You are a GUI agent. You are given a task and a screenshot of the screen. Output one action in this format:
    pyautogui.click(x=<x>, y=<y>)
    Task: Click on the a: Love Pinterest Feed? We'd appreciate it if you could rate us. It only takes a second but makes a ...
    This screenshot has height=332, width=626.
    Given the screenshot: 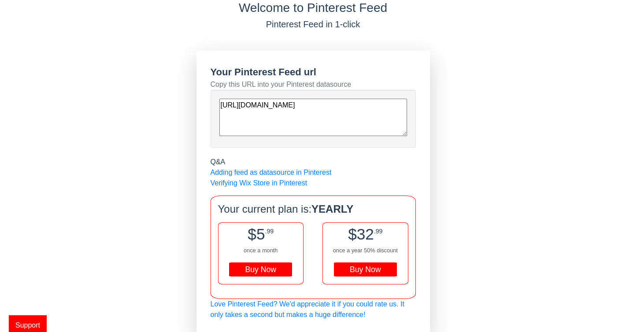 What is the action you would take?
    pyautogui.click(x=308, y=309)
    